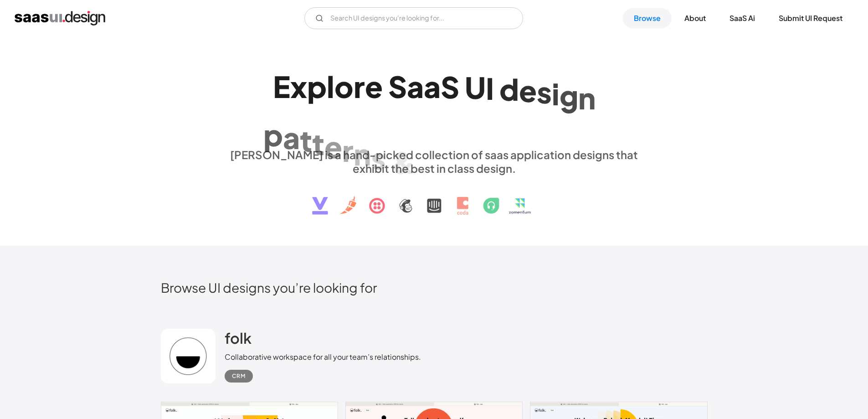 This screenshot has width=868, height=419. Describe the element at coordinates (434, 104) in the screenshot. I see `h1: Explore SaaS UI design patterns & interactions.` at that location.